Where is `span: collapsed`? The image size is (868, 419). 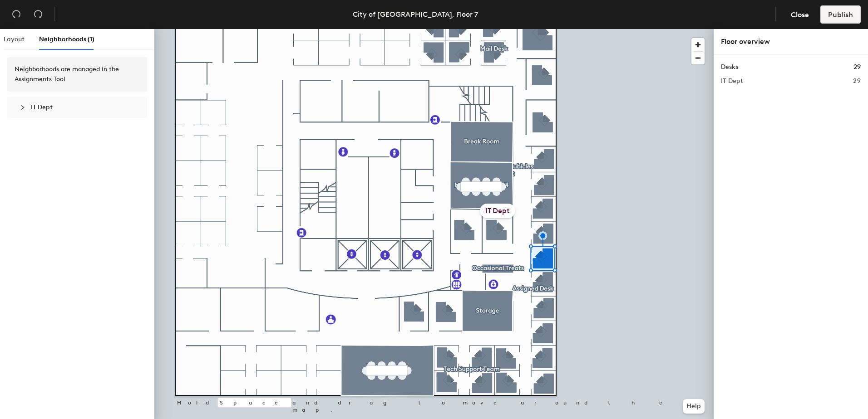 span: collapsed is located at coordinates (23, 108).